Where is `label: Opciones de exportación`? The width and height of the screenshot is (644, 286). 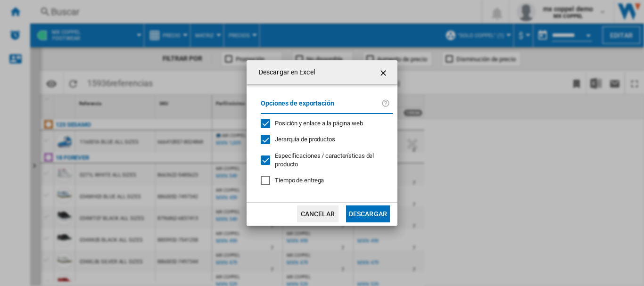
label: Opciones de exportación is located at coordinates (321, 107).